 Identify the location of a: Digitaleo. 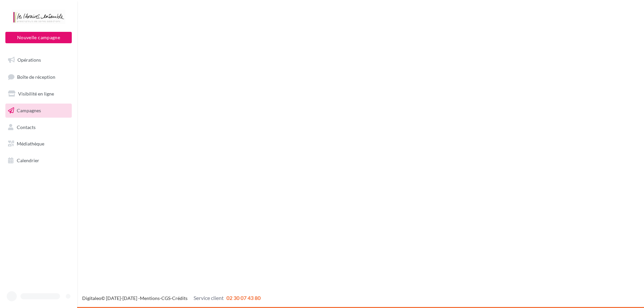
(92, 298).